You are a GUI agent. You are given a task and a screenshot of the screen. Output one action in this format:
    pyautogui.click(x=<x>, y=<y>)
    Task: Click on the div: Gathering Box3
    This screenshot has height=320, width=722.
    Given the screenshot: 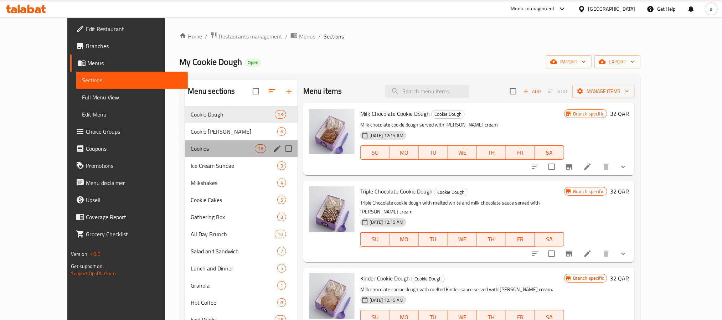 What is the action you would take?
    pyautogui.click(x=241, y=217)
    